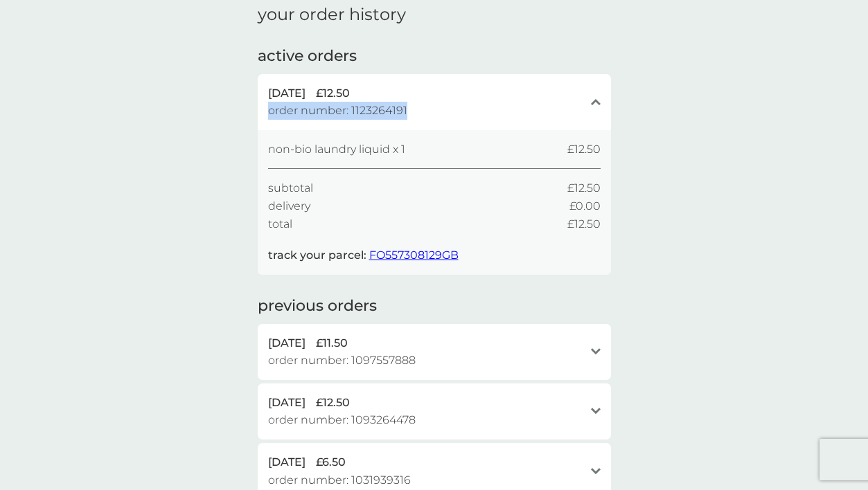  Describe the element at coordinates (413, 254) in the screenshot. I see `a: FO557308129GB` at that location.